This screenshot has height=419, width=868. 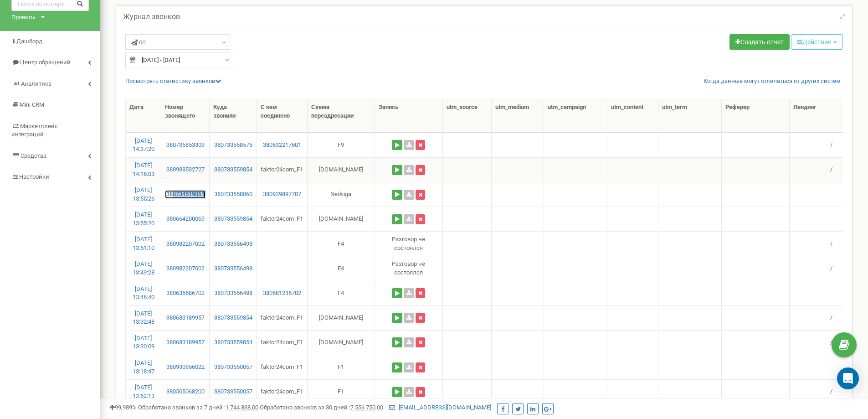 What do you see at coordinates (409, 116) in the screenshot?
I see `th: Запись` at bounding box center [409, 116].